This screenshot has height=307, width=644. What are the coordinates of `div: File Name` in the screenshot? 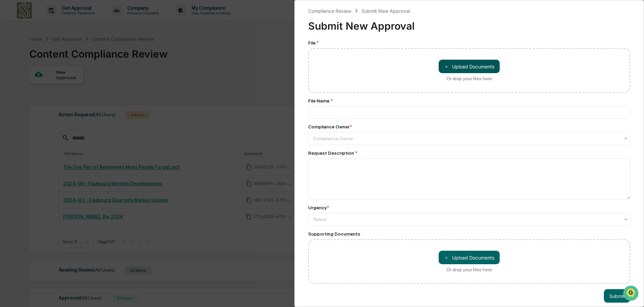 It's located at (469, 101).